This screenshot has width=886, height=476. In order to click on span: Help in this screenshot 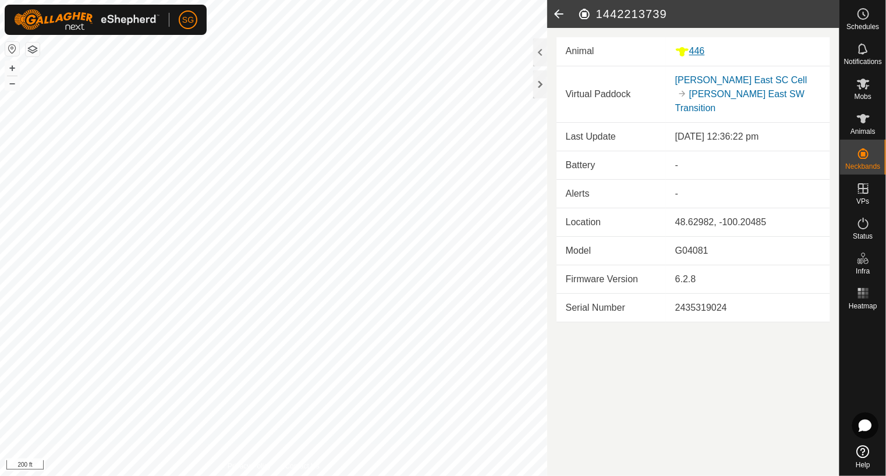, I will do `click(863, 465)`.